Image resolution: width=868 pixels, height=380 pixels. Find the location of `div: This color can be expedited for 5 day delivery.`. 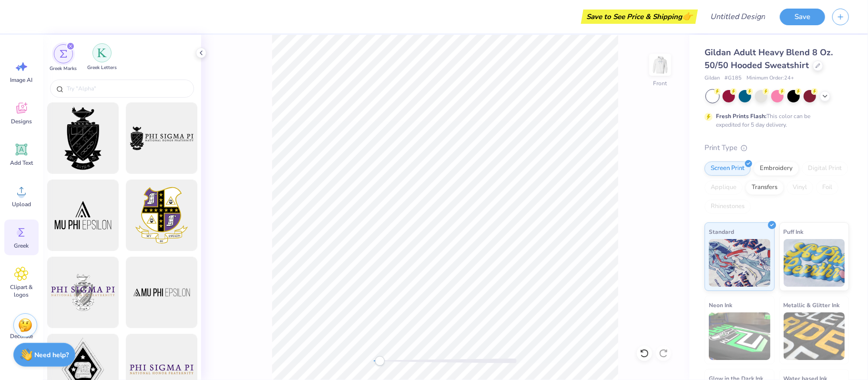

div: This color can be expedited for 5 day delivery. is located at coordinates (774, 120).